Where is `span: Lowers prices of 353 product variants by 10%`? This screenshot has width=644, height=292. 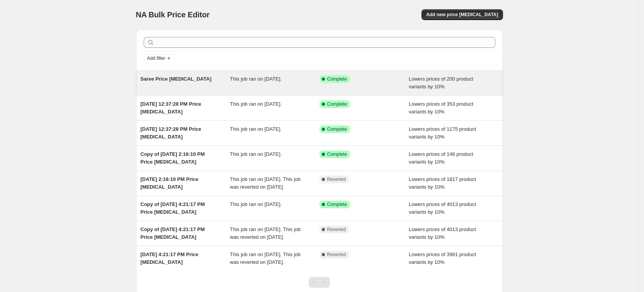
span: Lowers prices of 353 product variants by 10% is located at coordinates (441, 108).